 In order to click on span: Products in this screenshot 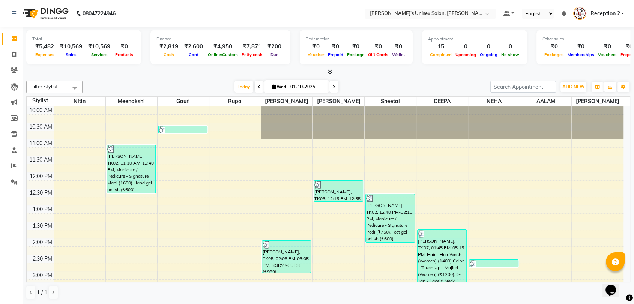, I will do `click(124, 55)`.